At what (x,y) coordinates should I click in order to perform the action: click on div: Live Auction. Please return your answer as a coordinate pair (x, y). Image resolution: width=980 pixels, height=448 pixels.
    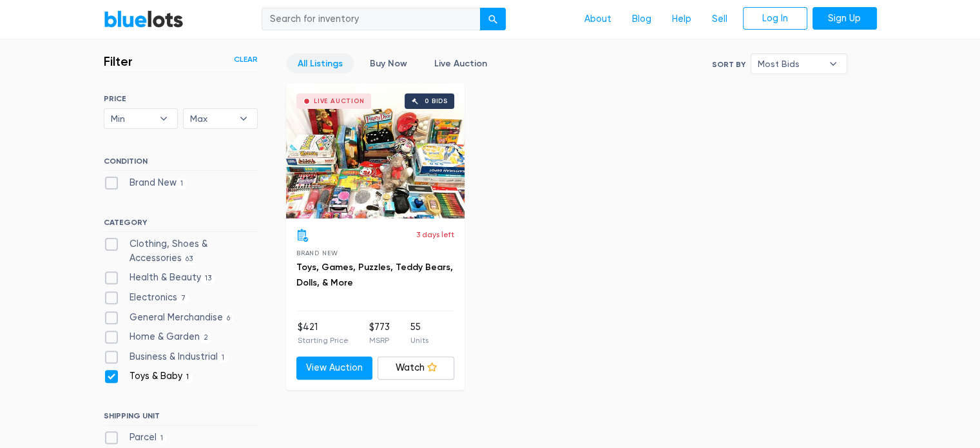
    Looking at the image, I should click on (339, 101).